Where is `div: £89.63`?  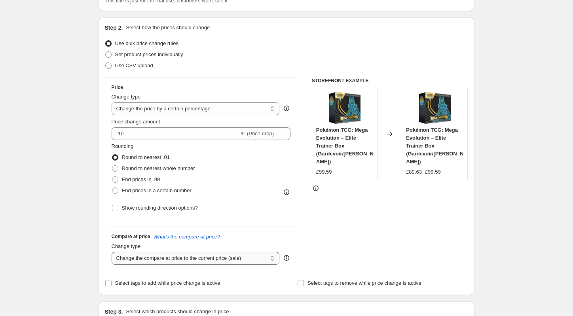 div: £89.63 is located at coordinates (414, 172).